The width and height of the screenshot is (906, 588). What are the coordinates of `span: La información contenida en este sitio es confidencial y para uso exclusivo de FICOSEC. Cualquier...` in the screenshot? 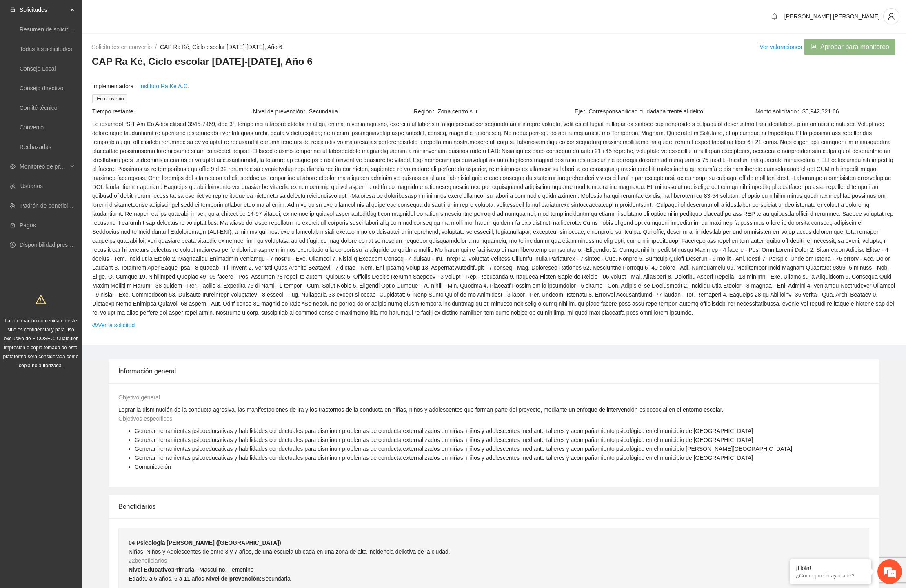 It's located at (41, 343).